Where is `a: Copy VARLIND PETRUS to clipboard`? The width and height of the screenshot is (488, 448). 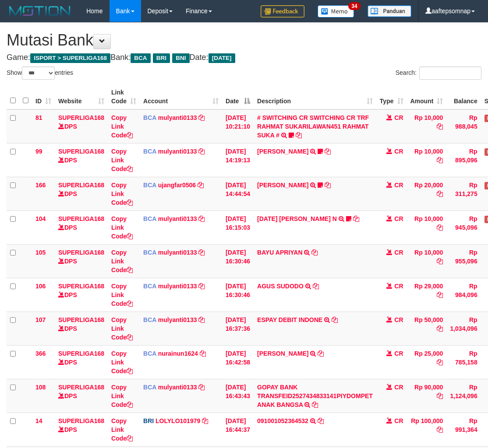 a: Copy VARLIND PETRUS to clipboard is located at coordinates (320, 354).